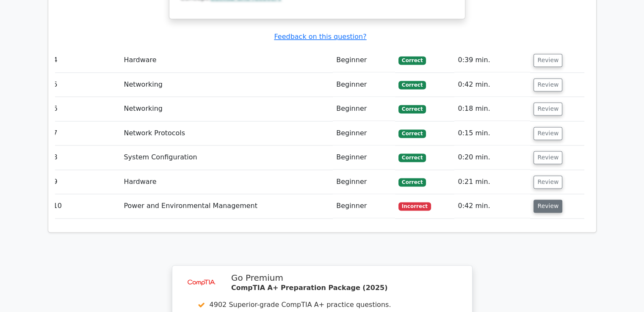 This screenshot has height=312, width=644. What do you see at coordinates (492, 182) in the screenshot?
I see `td: 0:21 min.` at bounding box center [492, 182].